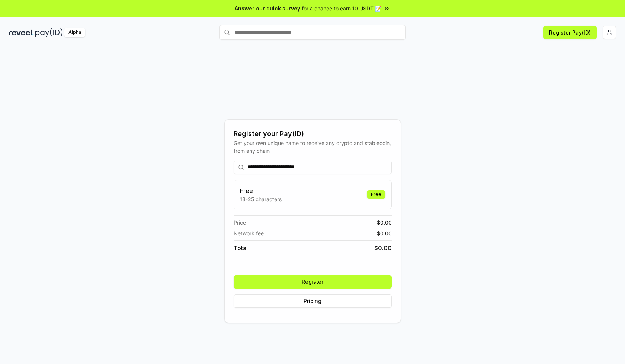 This screenshot has height=364, width=625. Describe the element at coordinates (312, 147) in the screenshot. I see `div: Get your own unique name to receive any crypto and stablecoin, from any chain` at that location.